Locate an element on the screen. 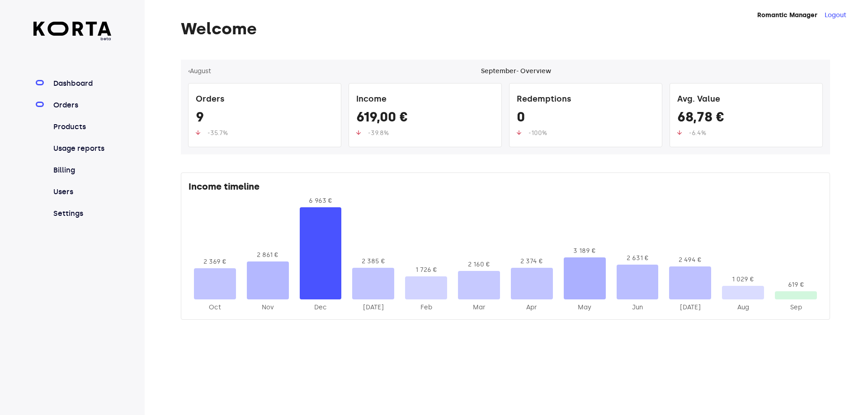 The width and height of the screenshot is (868, 415). span: beta is located at coordinates (73, 39).